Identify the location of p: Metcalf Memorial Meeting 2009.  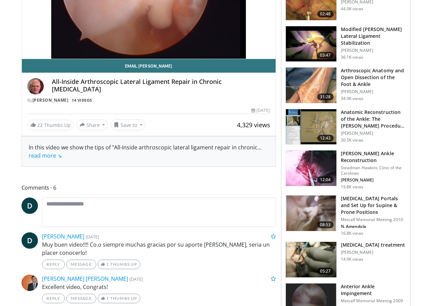
(373, 301).